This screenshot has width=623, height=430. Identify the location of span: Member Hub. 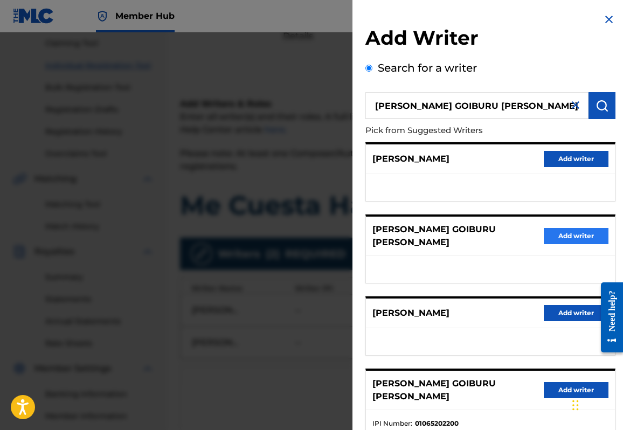
(145, 16).